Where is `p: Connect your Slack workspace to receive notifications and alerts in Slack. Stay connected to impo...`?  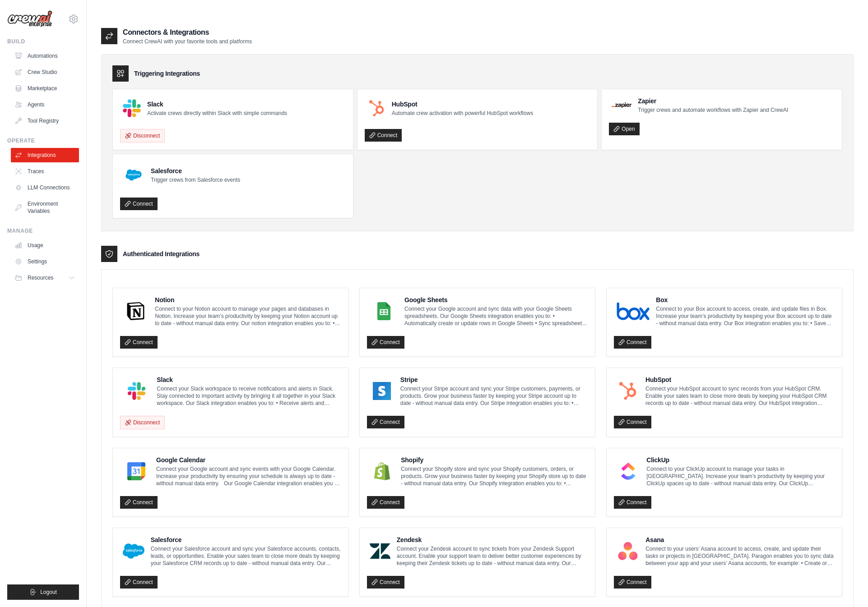 p: Connect your Slack workspace to receive notifications and alerts in Slack. Stay connected to impo... is located at coordinates (249, 396).